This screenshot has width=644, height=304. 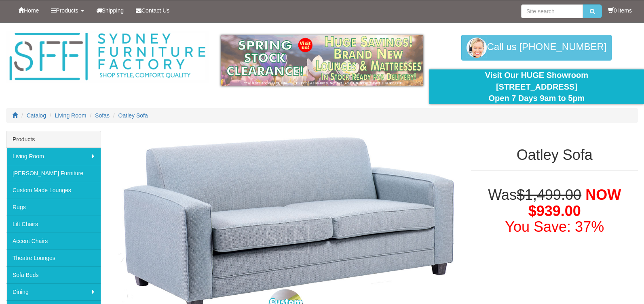 What do you see at coordinates (102, 115) in the screenshot?
I see `a: Sofas` at bounding box center [102, 115].